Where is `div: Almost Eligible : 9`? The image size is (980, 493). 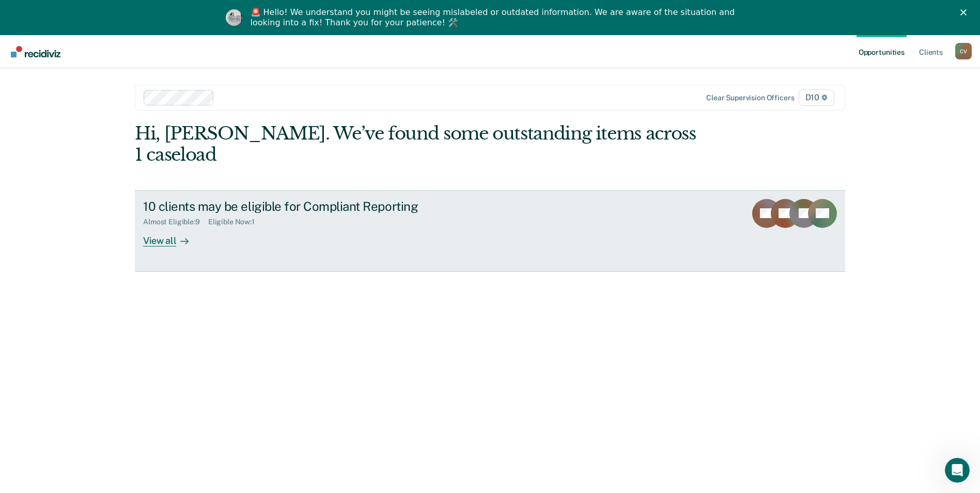 div: Almost Eligible : 9 is located at coordinates (176, 221).